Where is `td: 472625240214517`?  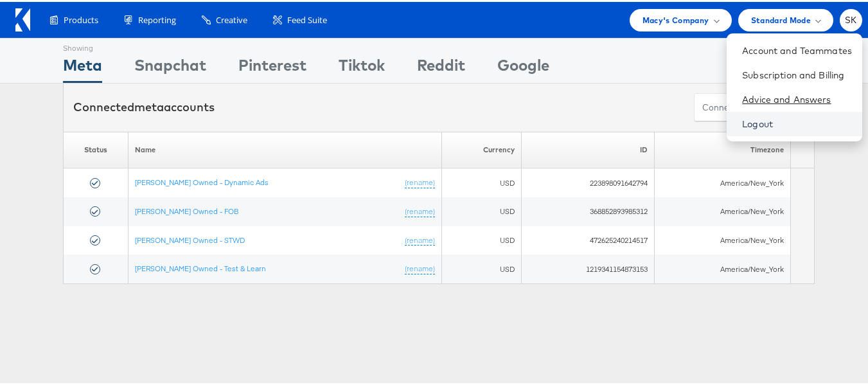 td: 472625240214517 is located at coordinates (587, 238).